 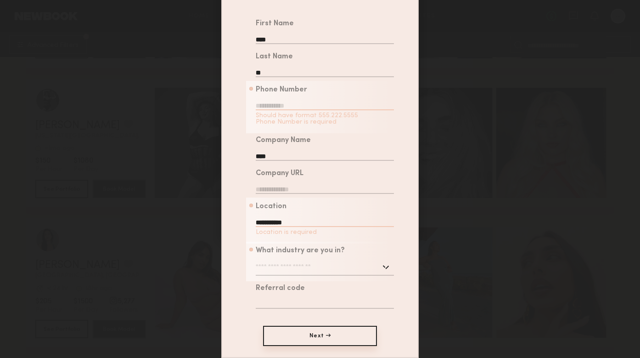 I want to click on div: What industry are you in?, so click(x=300, y=251).